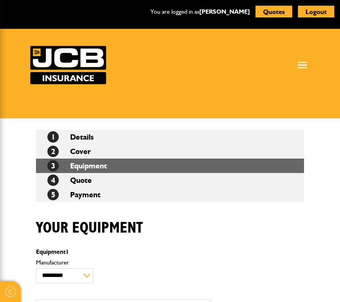 This screenshot has height=302, width=340. Describe the element at coordinates (68, 65) in the screenshot. I see `a: JCB Insurance Services` at that location.